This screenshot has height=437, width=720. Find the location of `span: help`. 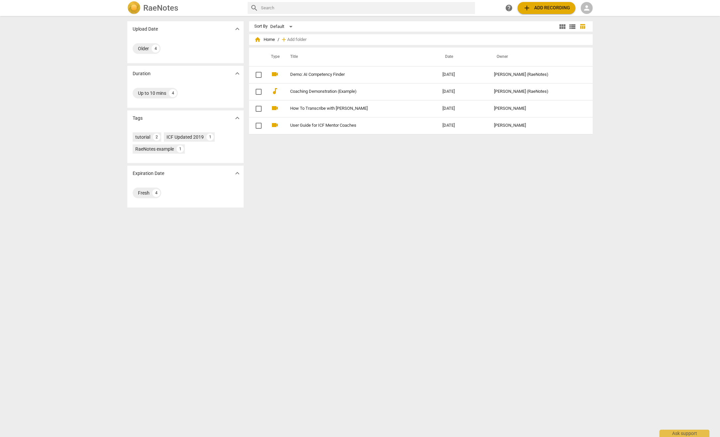

span: help is located at coordinates (509, 8).